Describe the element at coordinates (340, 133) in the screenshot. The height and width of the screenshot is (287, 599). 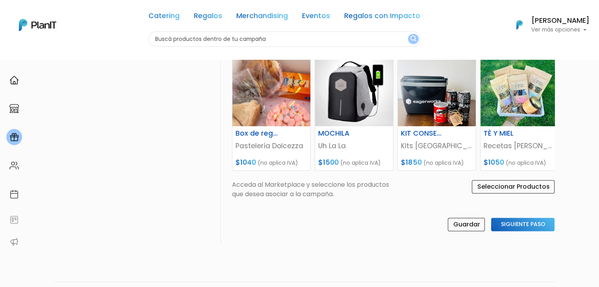
I see `h6: MOCHILA` at that location.